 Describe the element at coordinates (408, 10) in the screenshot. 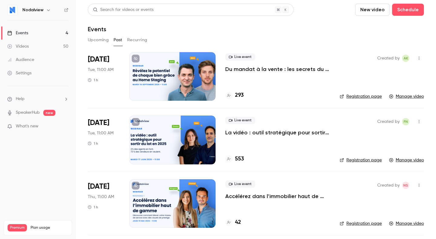

I see `button: Schedule` at that location.